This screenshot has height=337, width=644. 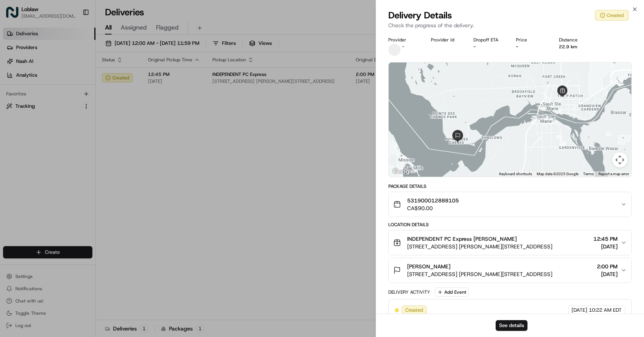 I want to click on span: API Documentation, so click(x=98, y=175).